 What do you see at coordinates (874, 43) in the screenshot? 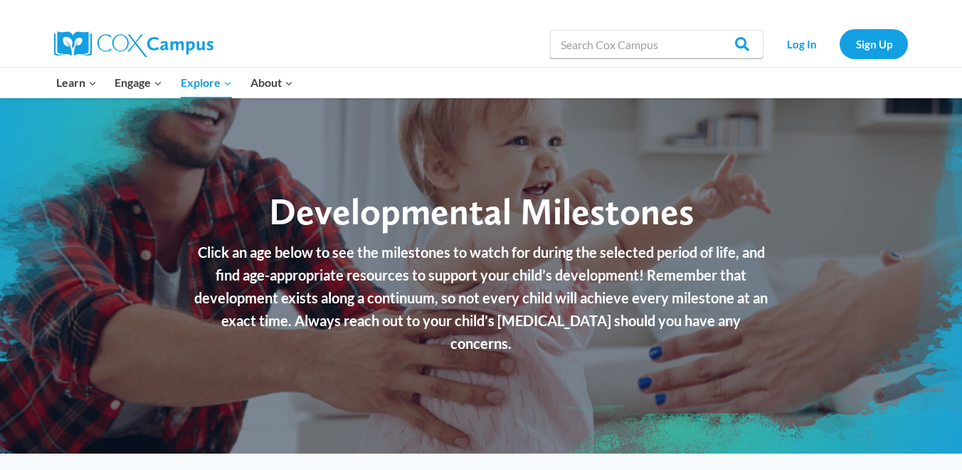
I see `a: Sign Up` at bounding box center [874, 43].